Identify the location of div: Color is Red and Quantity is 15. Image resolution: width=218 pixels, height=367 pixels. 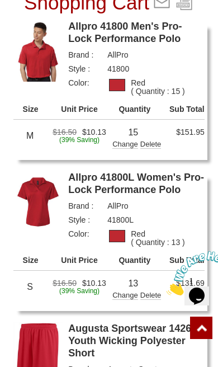
(137, 85).